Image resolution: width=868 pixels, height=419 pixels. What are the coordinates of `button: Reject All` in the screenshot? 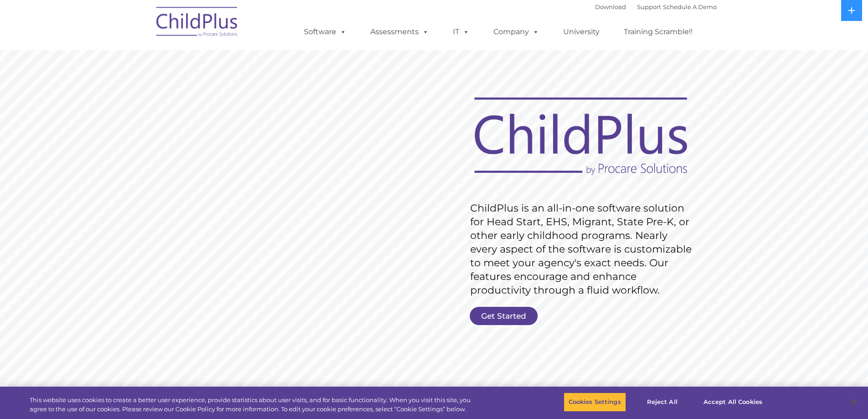 It's located at (662, 402).